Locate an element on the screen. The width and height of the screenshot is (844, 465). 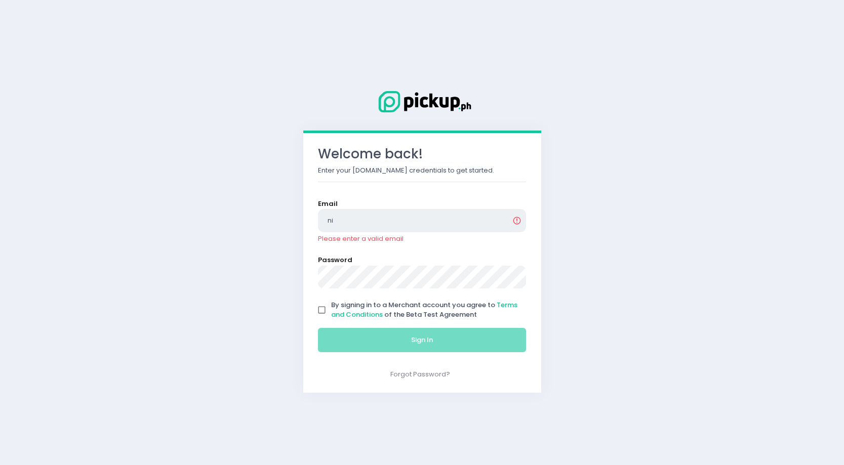
span: By signing in to a Merchant account you agree to of the Beta Test Agreement is located at coordinates (424, 310).